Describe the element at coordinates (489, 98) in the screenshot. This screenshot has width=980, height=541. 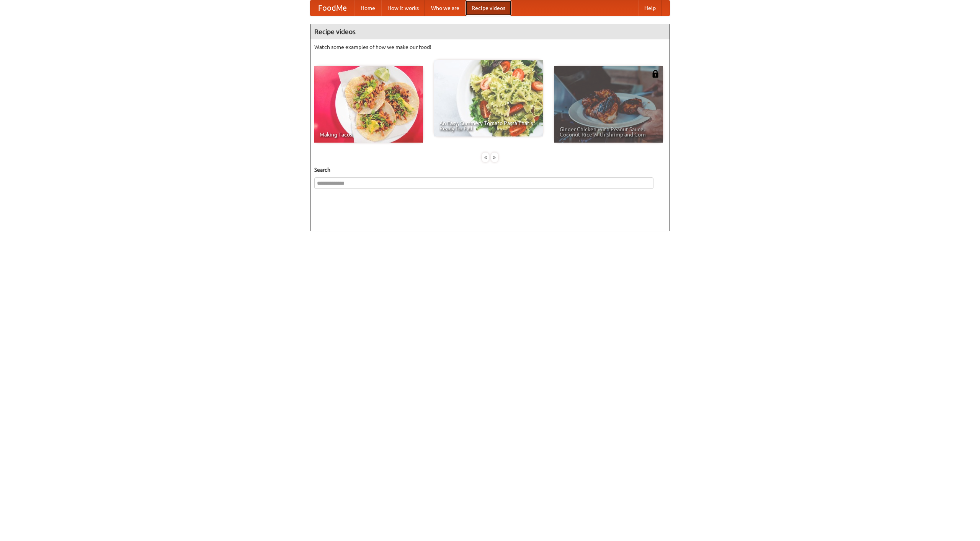
I see `a: An Easy, Summery Tomato Pasta That's Ready for Fall` at that location.